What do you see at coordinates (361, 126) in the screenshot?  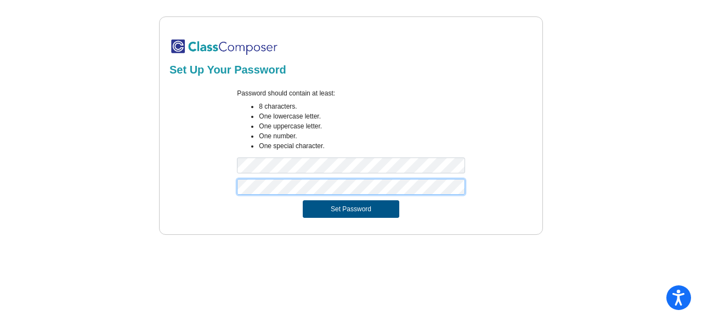 I see `li: One uppercase letter.` at bounding box center [361, 126].